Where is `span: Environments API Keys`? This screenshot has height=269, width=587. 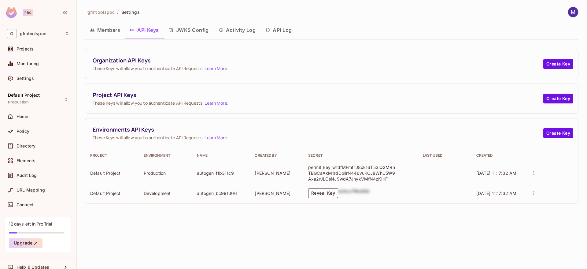 span: Environments API Keys is located at coordinates (318, 129).